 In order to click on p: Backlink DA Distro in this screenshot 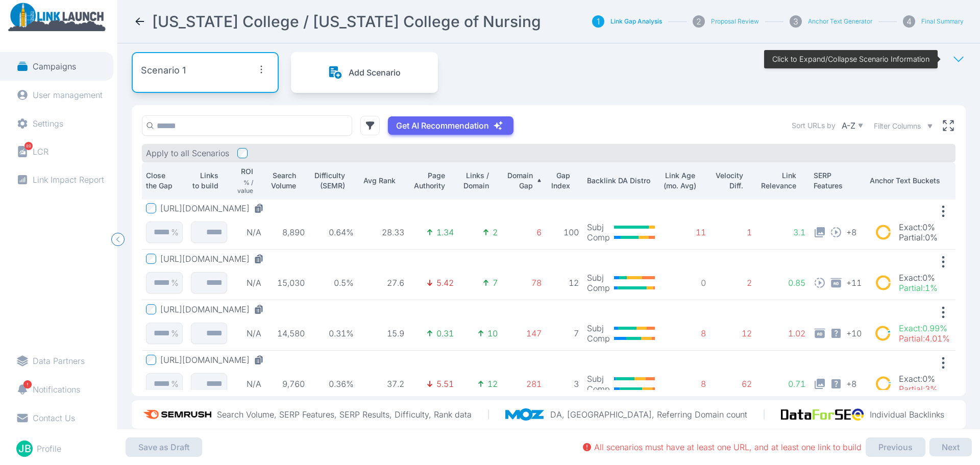, I will do `click(621, 181)`.